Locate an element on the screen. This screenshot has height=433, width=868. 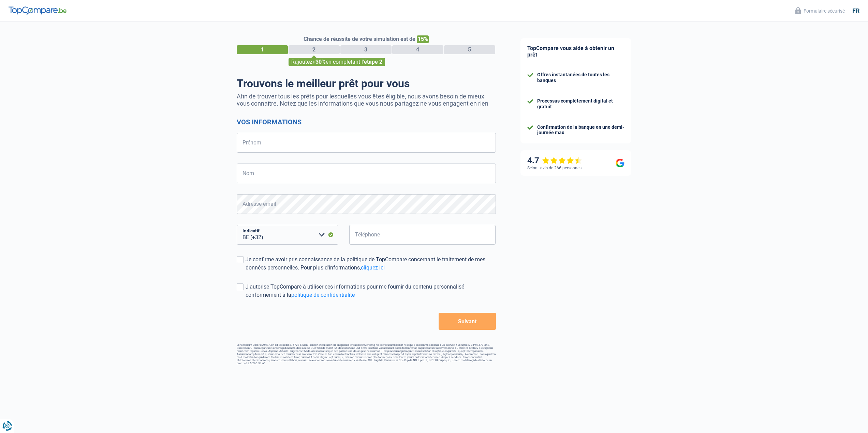
div: 5 is located at coordinates (470, 50).